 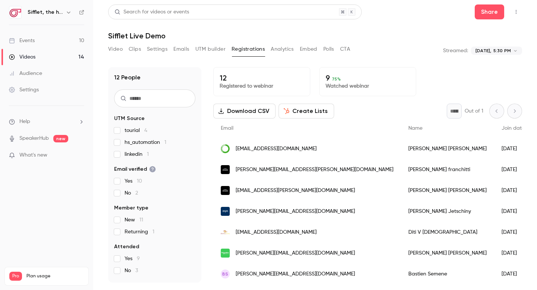 What do you see at coordinates (45, 12) in the screenshot?
I see `h6: Sifflet, the holistic data observability platform` at bounding box center [45, 12].